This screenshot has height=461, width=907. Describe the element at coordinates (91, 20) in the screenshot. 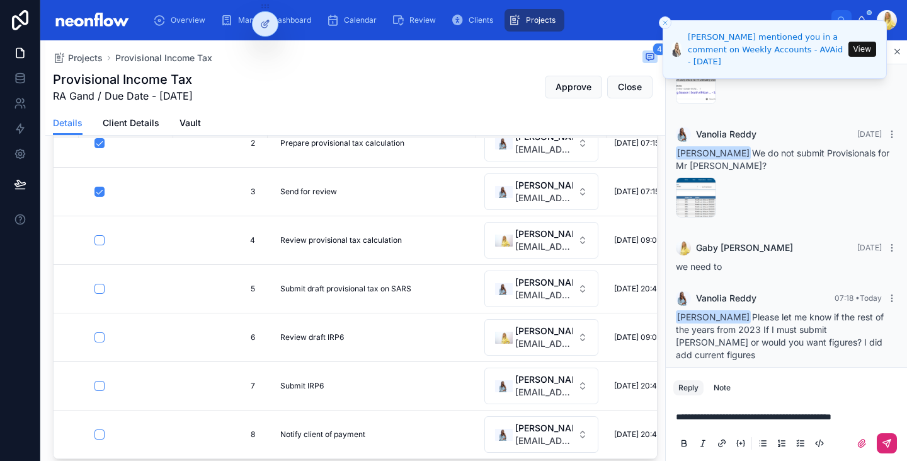

I see `img: App logo` at that location.